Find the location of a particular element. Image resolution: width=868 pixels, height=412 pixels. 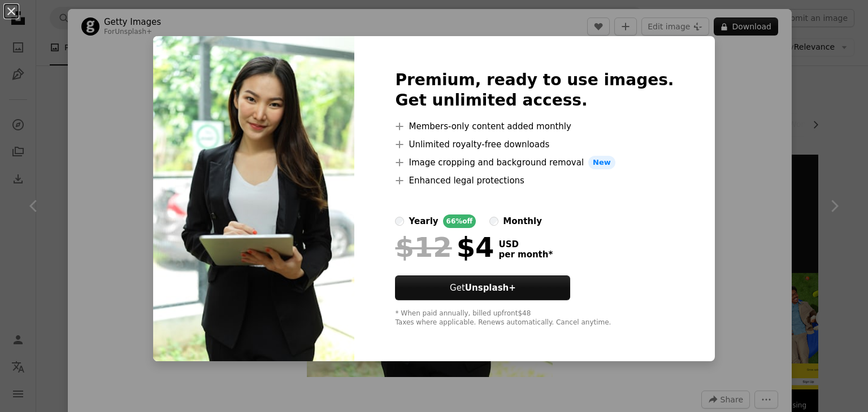

span: USD is located at coordinates (525, 245).